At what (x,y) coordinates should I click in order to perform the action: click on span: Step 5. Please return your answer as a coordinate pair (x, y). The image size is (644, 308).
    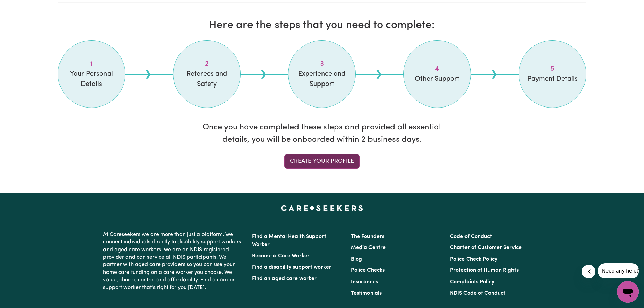
    Looking at the image, I should click on (553, 69).